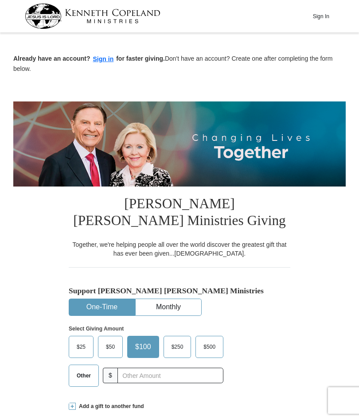  What do you see at coordinates (103, 59) in the screenshot?
I see `button: Sign in` at bounding box center [103, 59].